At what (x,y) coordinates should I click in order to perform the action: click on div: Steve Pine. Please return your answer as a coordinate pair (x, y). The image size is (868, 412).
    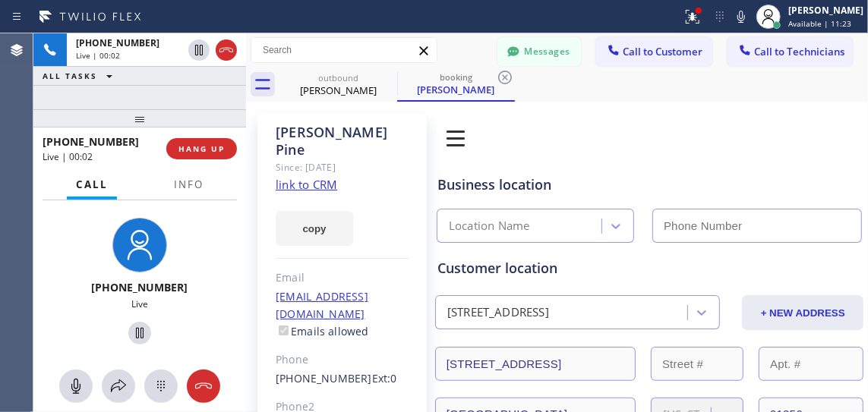
    Looking at the image, I should click on (456, 83).